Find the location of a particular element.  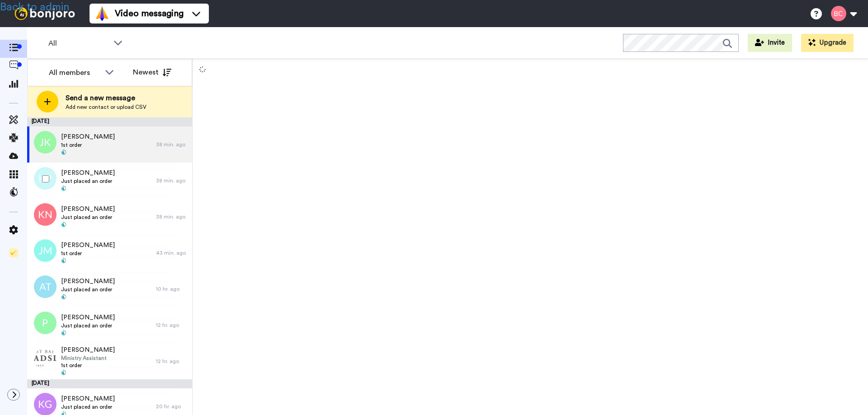

img: kn.png is located at coordinates (45, 215).